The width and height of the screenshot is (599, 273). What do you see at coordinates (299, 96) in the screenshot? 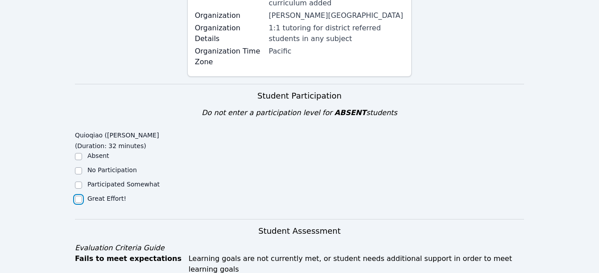
I see `h3: Student Participation` at bounding box center [299, 96].